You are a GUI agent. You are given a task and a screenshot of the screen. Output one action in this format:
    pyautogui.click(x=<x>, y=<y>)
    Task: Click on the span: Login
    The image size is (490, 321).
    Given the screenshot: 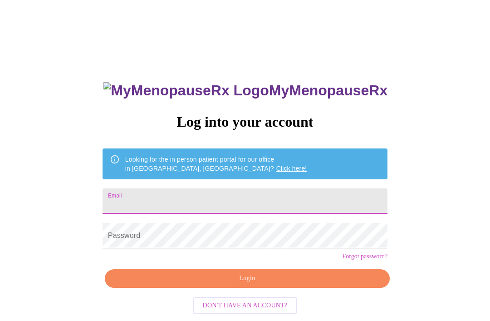 What is the action you would take?
    pyautogui.click(x=247, y=278)
    